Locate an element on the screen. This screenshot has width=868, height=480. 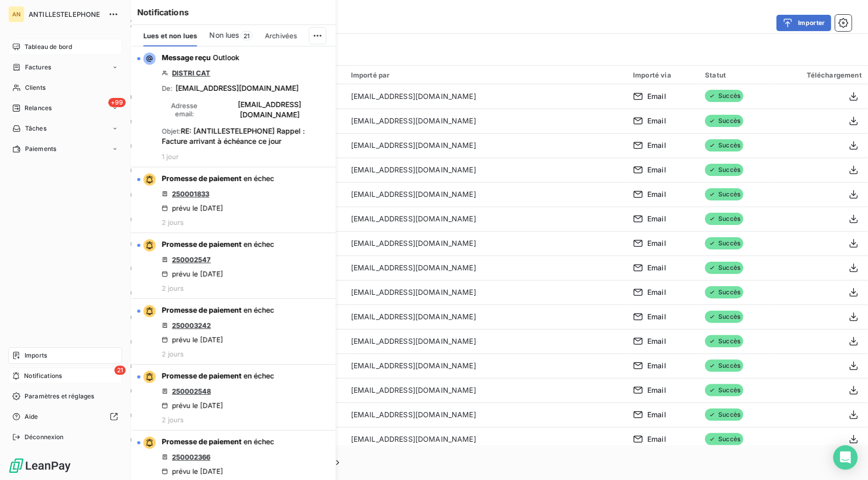
span: 1 jour is located at coordinates (170, 156).